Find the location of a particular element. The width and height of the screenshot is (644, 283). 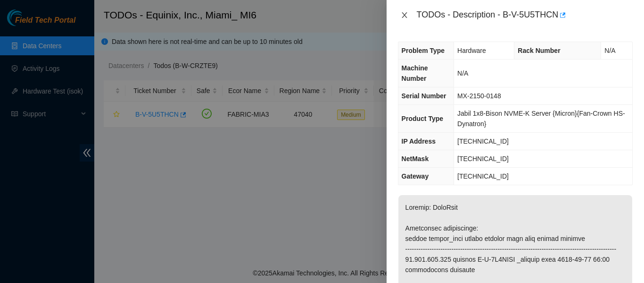

span: MX-2150-0148 is located at coordinates (479, 96).